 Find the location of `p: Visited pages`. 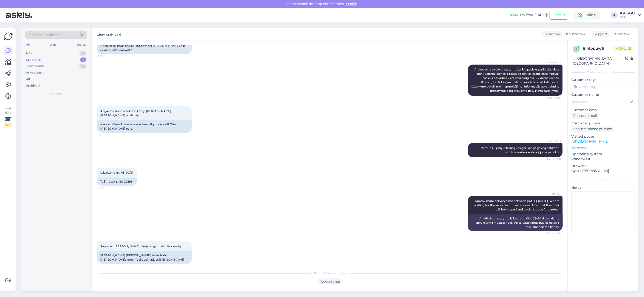

p: Visited pages is located at coordinates (603, 137).